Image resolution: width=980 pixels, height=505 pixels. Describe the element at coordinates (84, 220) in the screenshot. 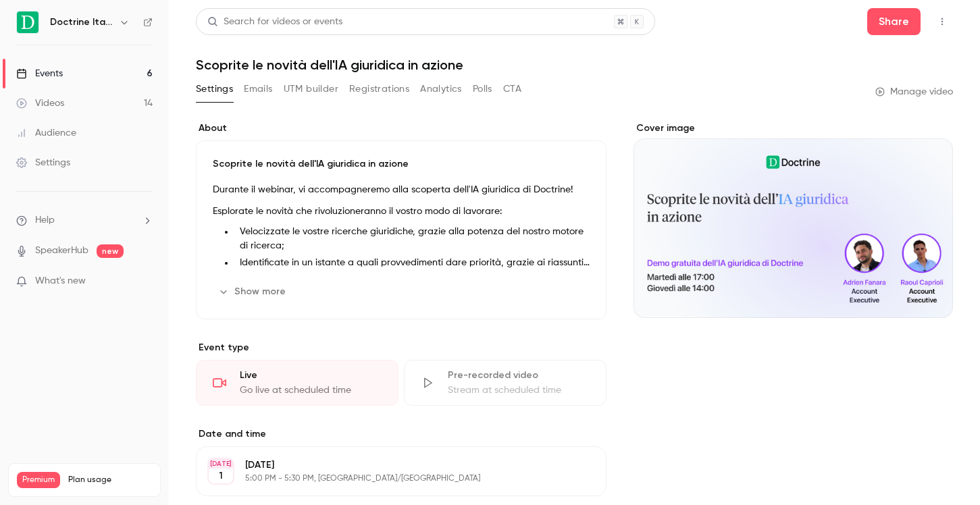

I see `li: help-dropdown-opener` at that location.